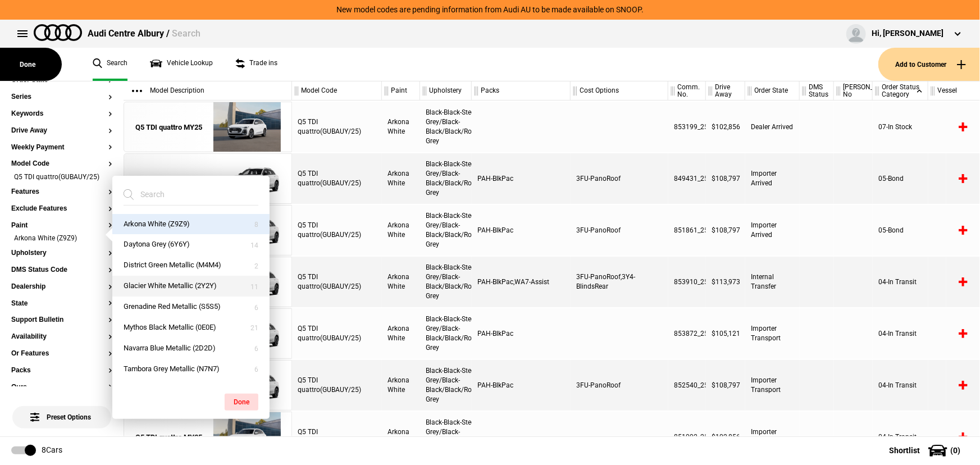 The height and width of the screenshot is (465, 980). What do you see at coordinates (687, 386) in the screenshot?
I see `div: 852540_25` at bounding box center [687, 386].